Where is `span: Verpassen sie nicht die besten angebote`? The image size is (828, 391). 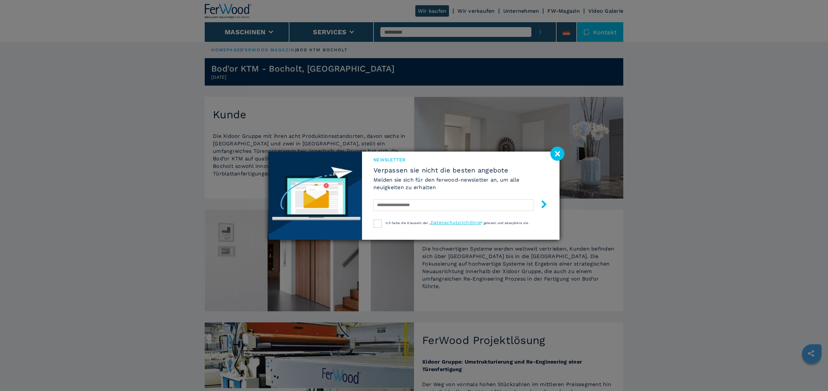
span: Verpassen sie nicht die besten angebote is located at coordinates (461, 170).